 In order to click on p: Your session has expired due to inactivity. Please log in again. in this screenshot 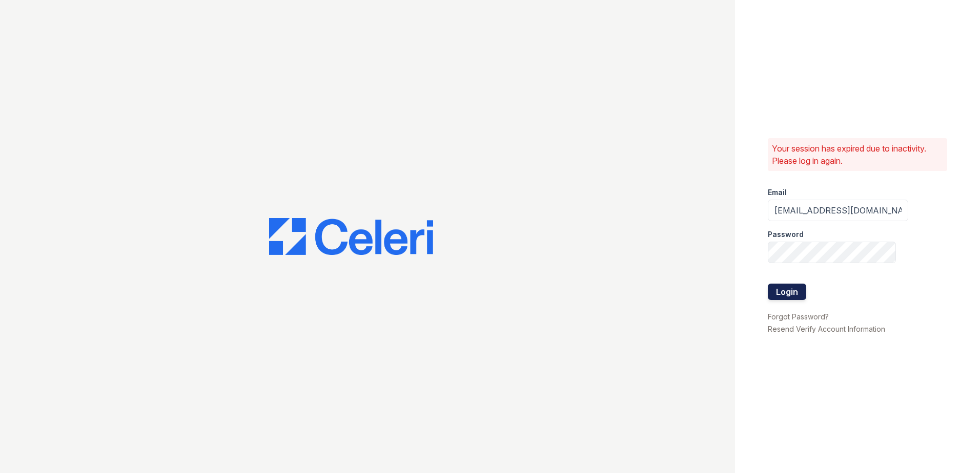, I will do `click(858, 155)`.